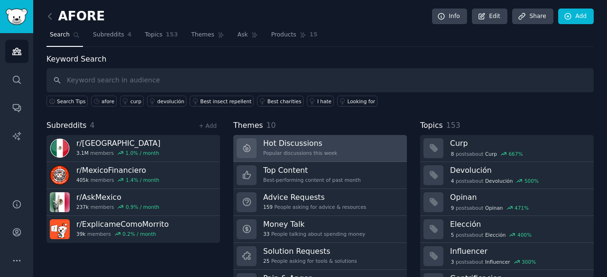  Describe the element at coordinates (494, 208) in the screenshot. I see `span: Opinan` at that location.